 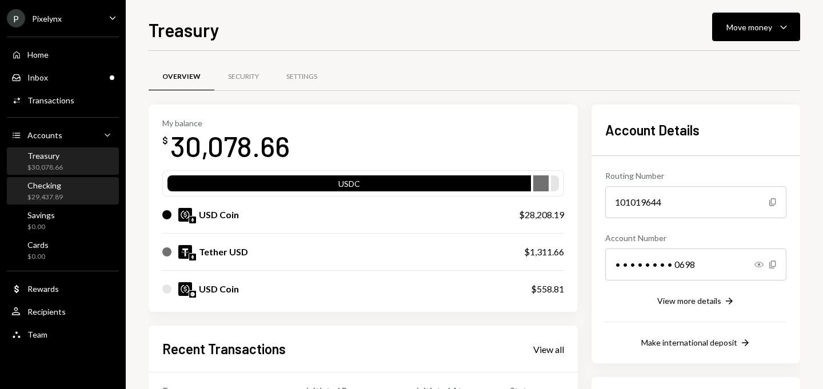 I want to click on div: Move money, so click(x=750, y=27).